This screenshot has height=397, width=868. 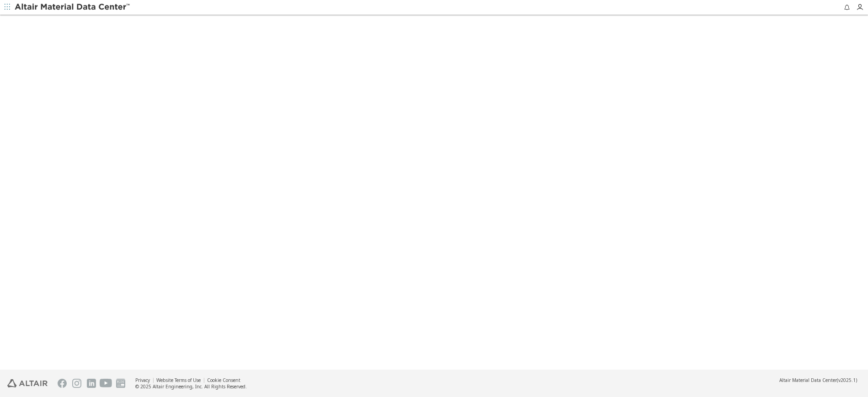 I want to click on a: Website Terms of Use, so click(x=178, y=380).